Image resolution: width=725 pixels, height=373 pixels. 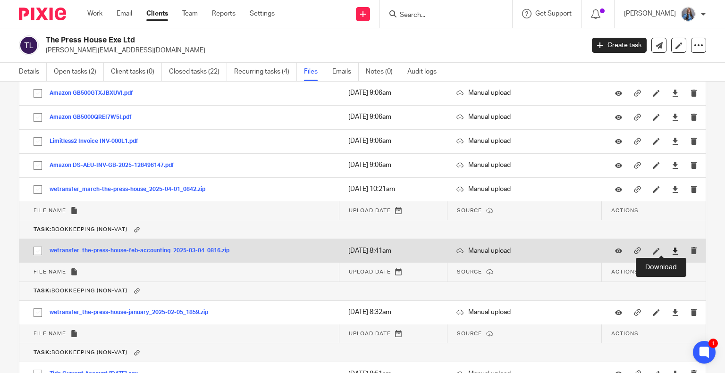 What do you see at coordinates (95, 14) in the screenshot?
I see `a: Work` at bounding box center [95, 14].